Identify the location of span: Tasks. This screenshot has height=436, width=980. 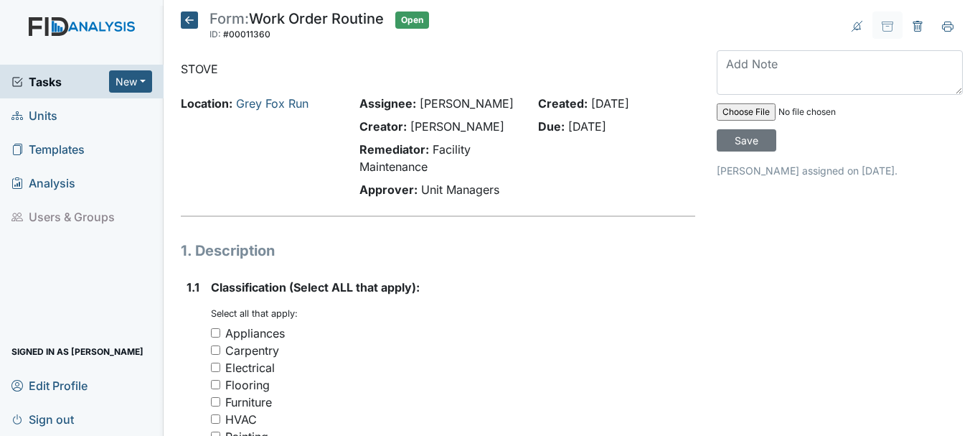
(60, 82).